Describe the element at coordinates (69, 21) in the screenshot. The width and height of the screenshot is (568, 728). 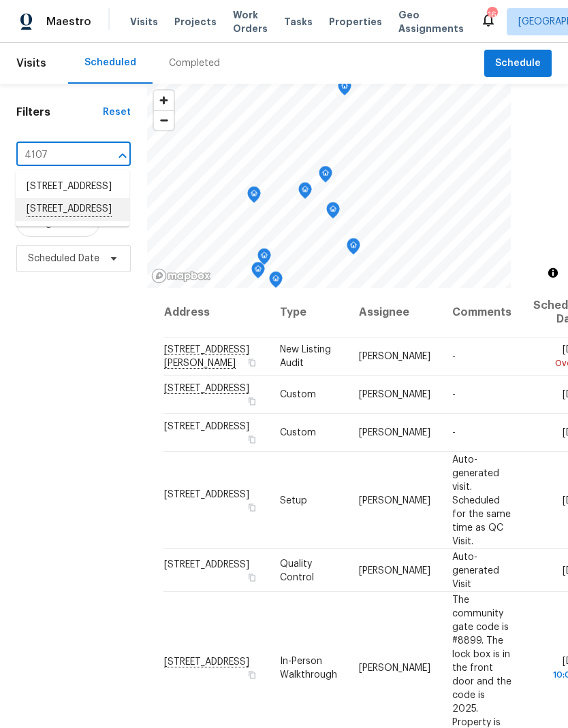
I see `span: Maestro` at that location.